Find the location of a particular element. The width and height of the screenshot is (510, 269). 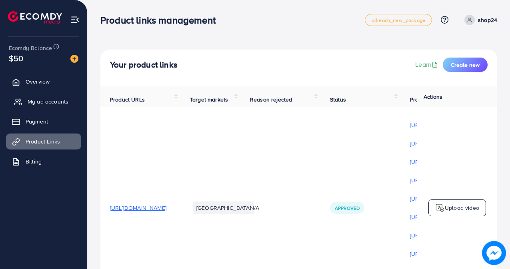

span: Product URLs is located at coordinates (127, 100).